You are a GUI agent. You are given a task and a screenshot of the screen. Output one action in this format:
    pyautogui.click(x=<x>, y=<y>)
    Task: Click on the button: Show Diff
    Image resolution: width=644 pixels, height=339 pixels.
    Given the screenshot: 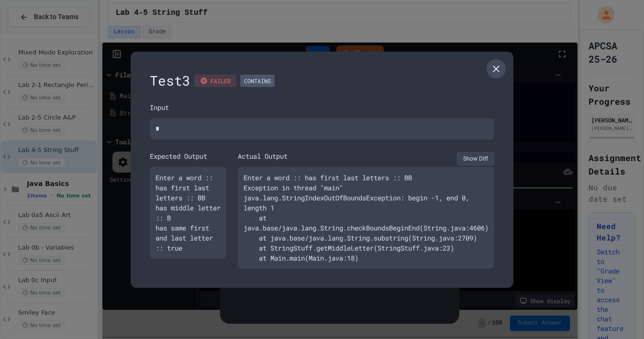 What is the action you would take?
    pyautogui.click(x=476, y=159)
    